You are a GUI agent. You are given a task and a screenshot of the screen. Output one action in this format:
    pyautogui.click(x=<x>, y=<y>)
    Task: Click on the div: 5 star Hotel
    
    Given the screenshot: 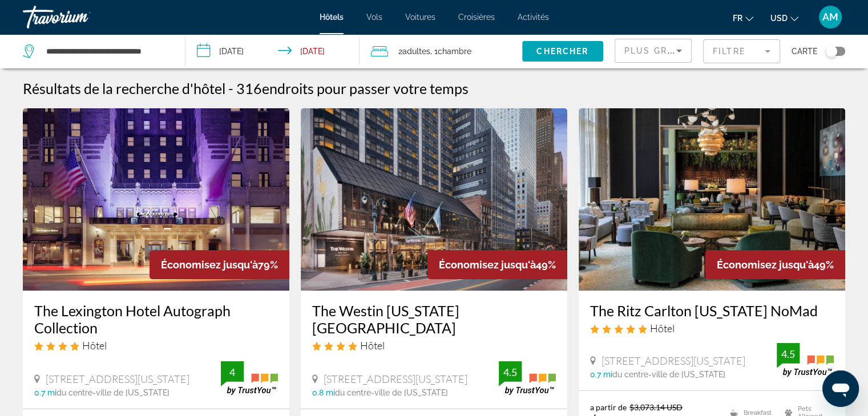 What is the action you would take?
    pyautogui.click(x=712, y=329)
    